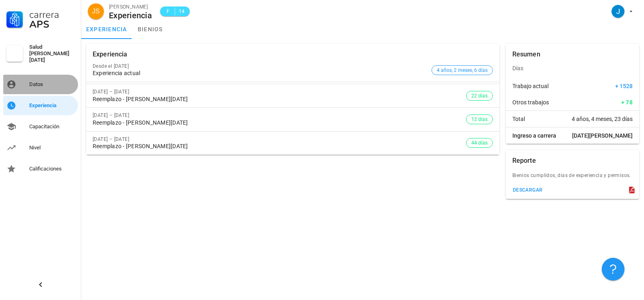 Image resolution: width=644 pixels, height=300 pixels. I want to click on div: descargar, so click(527, 190).